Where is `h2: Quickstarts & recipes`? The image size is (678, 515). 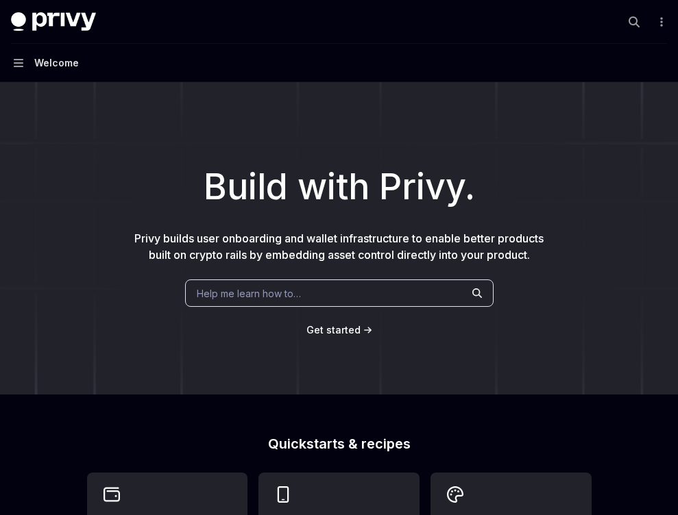
h2: Quickstarts & recipes is located at coordinates (339, 444).